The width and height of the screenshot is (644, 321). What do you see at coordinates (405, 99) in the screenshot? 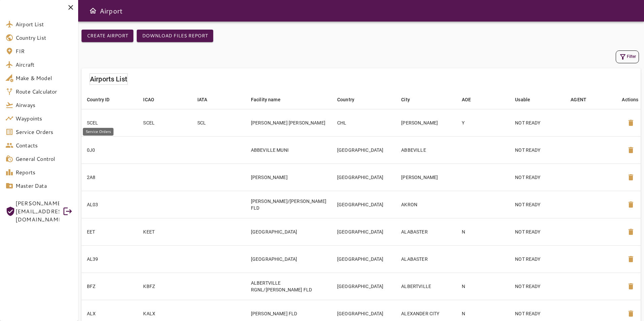
I see `div: City` at bounding box center [405, 99].